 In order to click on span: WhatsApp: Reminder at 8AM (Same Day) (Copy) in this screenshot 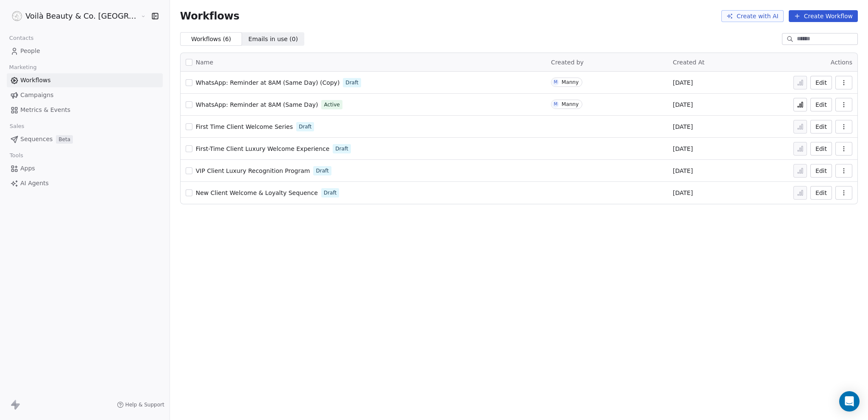, I will do `click(268, 82)`.